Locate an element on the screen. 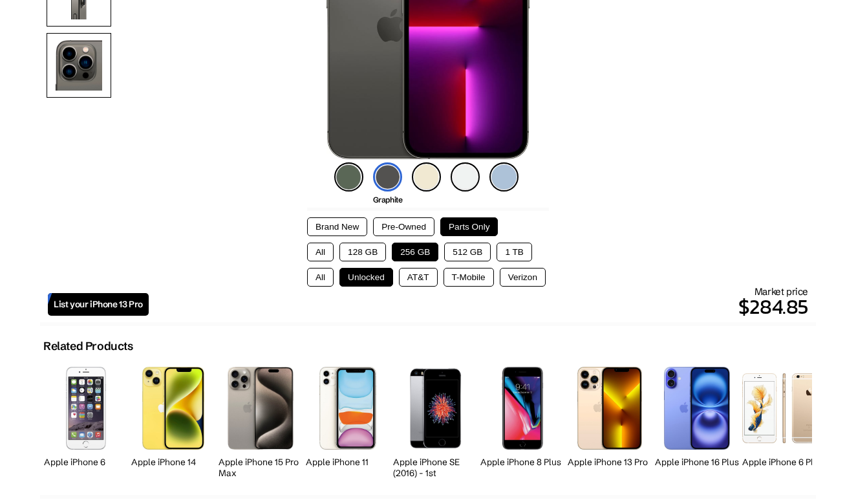 This screenshot has height=504, width=856. img: alpine-green-icon is located at coordinates (348, 176).